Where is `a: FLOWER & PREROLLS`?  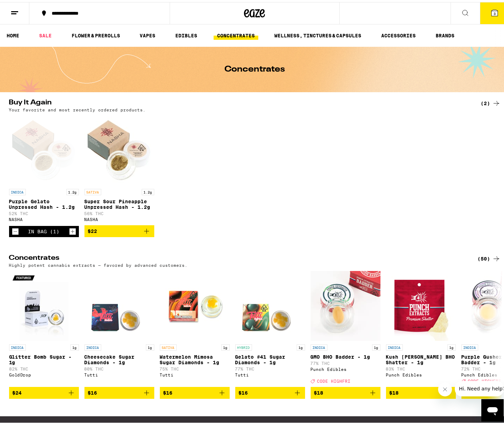
a: FLOWER & PREROLLS is located at coordinates (95, 34).